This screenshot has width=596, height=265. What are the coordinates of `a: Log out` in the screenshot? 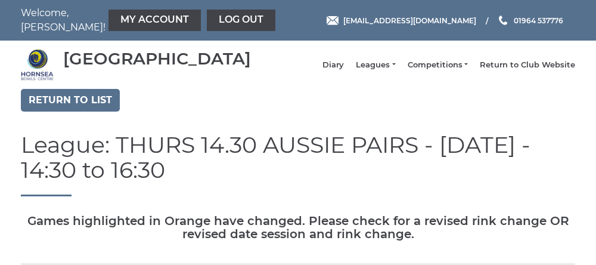 It's located at (241, 20).